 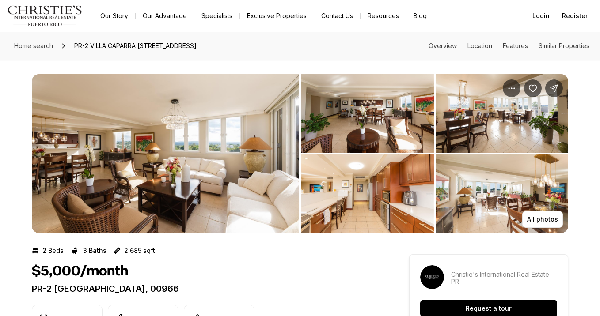 I want to click on a: Skip to: Similar Properties, so click(x=563, y=45).